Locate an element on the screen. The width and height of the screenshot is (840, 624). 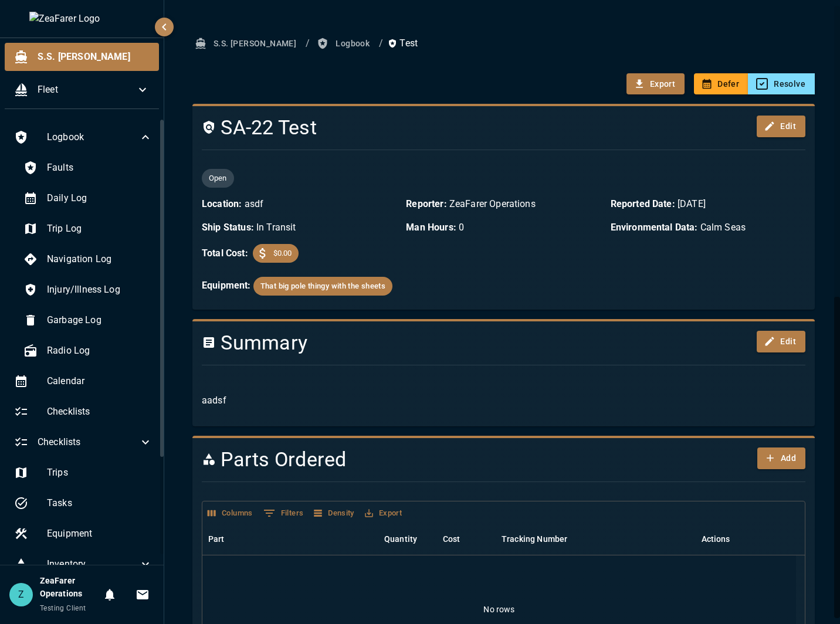
div: Injury/Illness Log is located at coordinates (88, 290).